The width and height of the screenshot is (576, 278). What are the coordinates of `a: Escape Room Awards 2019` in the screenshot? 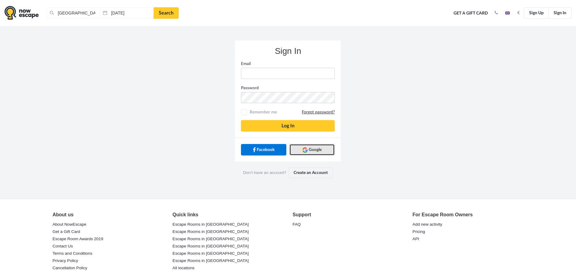 It's located at (78, 239).